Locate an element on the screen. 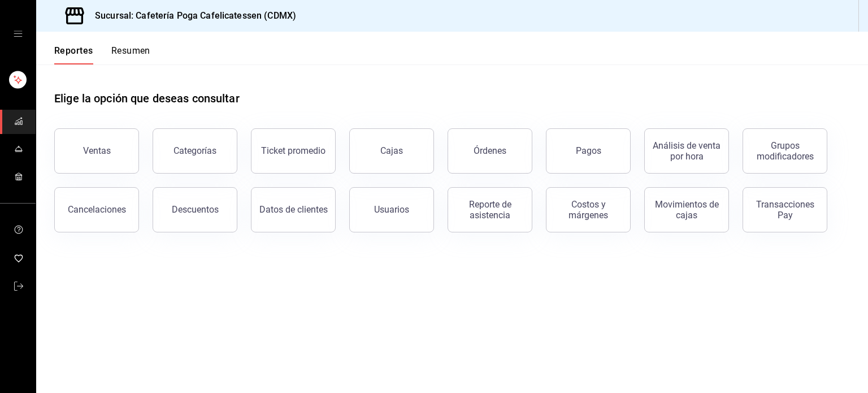 This screenshot has height=393, width=868. button: Costos y márgenes is located at coordinates (588, 210).